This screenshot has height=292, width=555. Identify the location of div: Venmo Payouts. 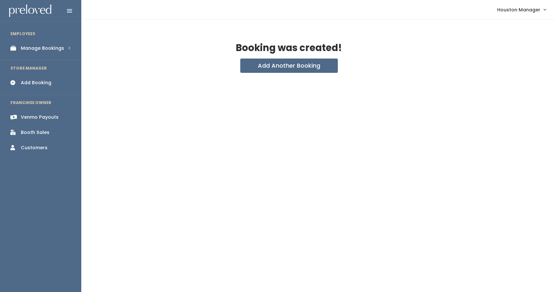
(40, 117).